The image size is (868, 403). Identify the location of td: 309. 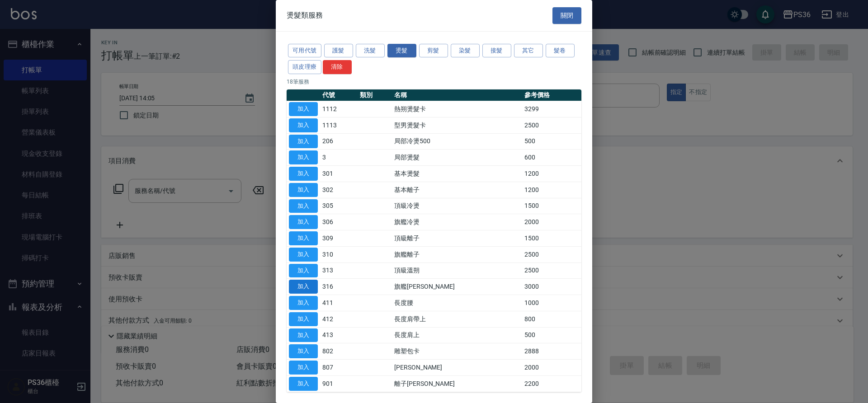
(339, 239).